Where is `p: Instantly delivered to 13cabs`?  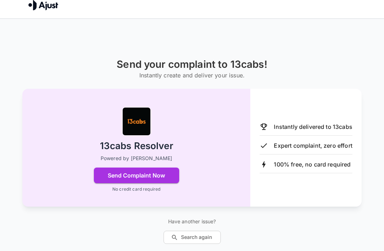 p: Instantly delivered to 13cabs is located at coordinates (313, 127).